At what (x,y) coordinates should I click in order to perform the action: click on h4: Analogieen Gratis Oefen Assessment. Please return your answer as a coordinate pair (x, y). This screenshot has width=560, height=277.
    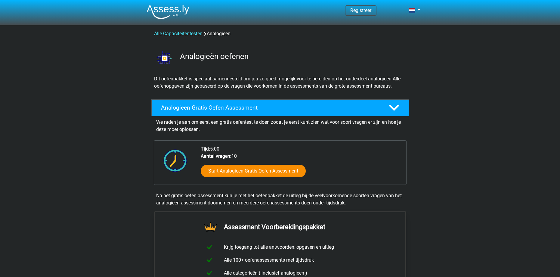
    Looking at the image, I should click on (270, 107).